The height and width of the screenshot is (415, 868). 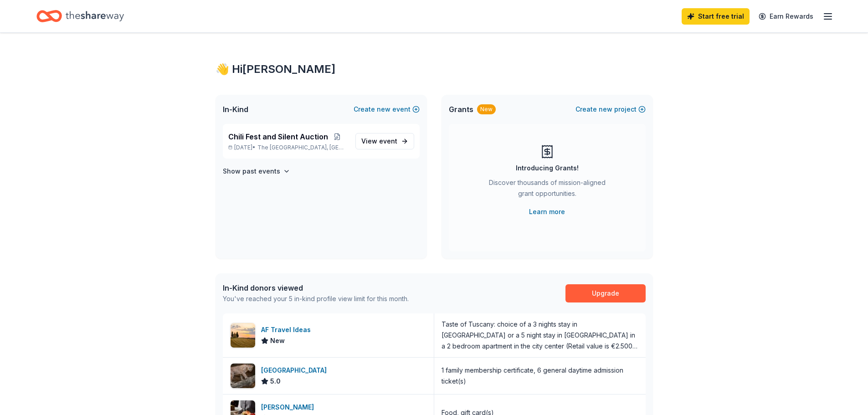 I want to click on span: event, so click(x=388, y=141).